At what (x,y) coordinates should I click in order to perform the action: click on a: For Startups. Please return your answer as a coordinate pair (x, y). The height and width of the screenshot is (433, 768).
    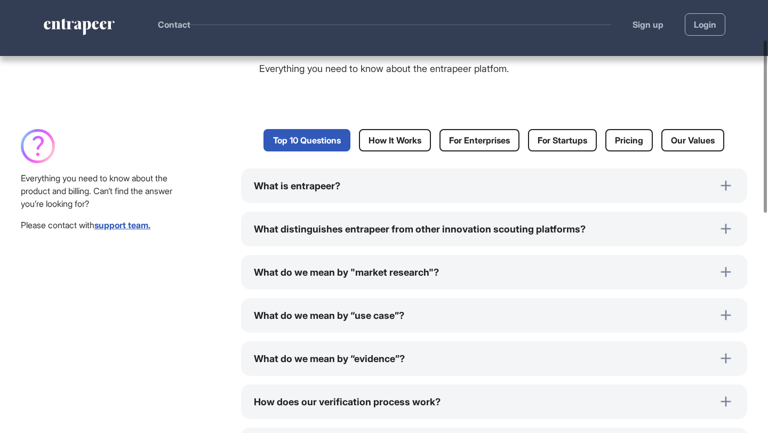
    Looking at the image, I should click on (562, 140).